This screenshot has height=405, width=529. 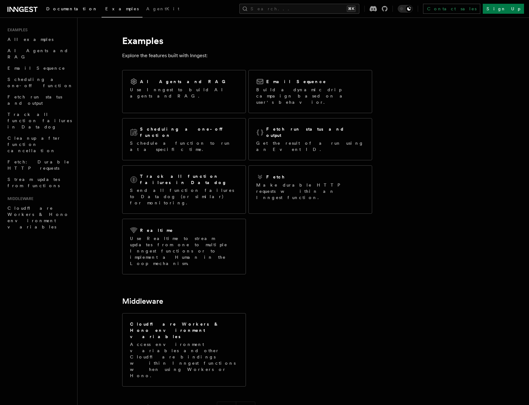 I want to click on a: Stream updates from functions, so click(x=39, y=183).